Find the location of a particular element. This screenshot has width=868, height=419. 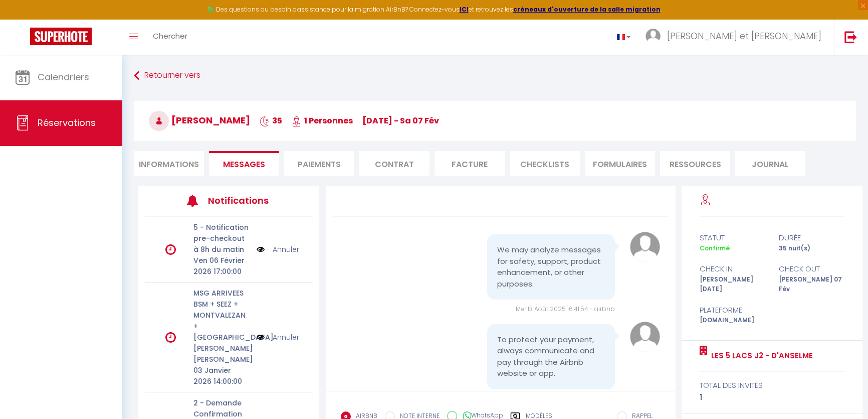

div: durée is located at coordinates (811, 238).